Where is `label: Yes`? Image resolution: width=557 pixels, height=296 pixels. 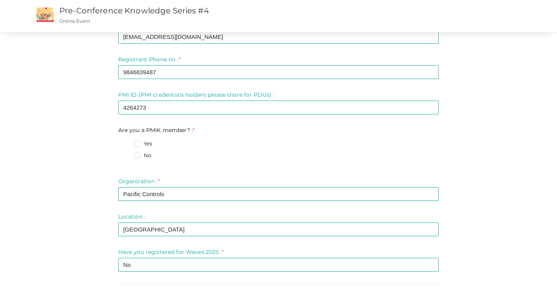
label: Yes is located at coordinates (143, 144).